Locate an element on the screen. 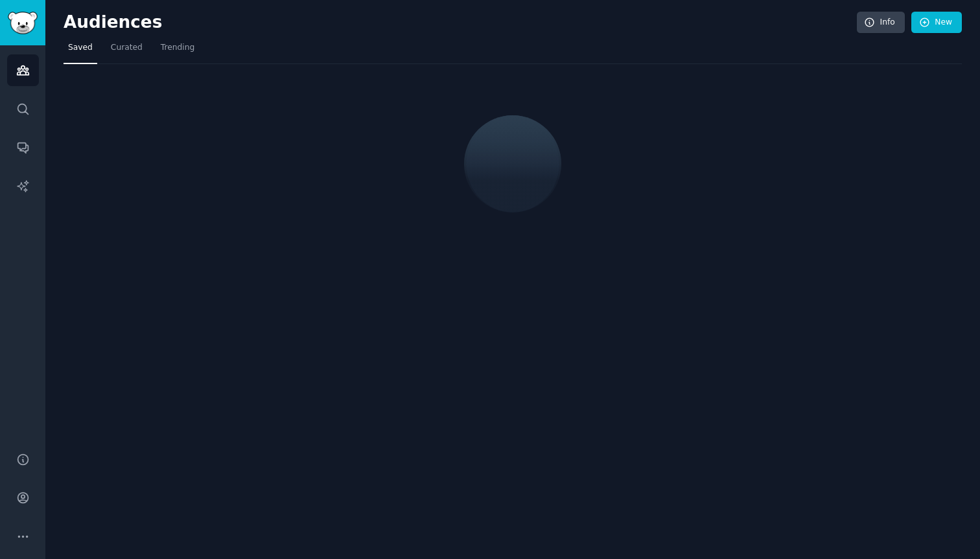 This screenshot has height=559, width=980. span: Trending is located at coordinates (178, 48).